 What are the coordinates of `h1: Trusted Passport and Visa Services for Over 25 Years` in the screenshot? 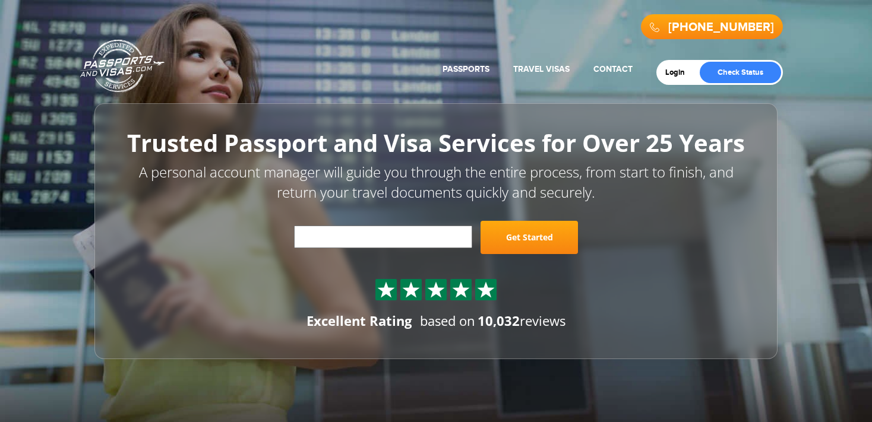 It's located at (436, 143).